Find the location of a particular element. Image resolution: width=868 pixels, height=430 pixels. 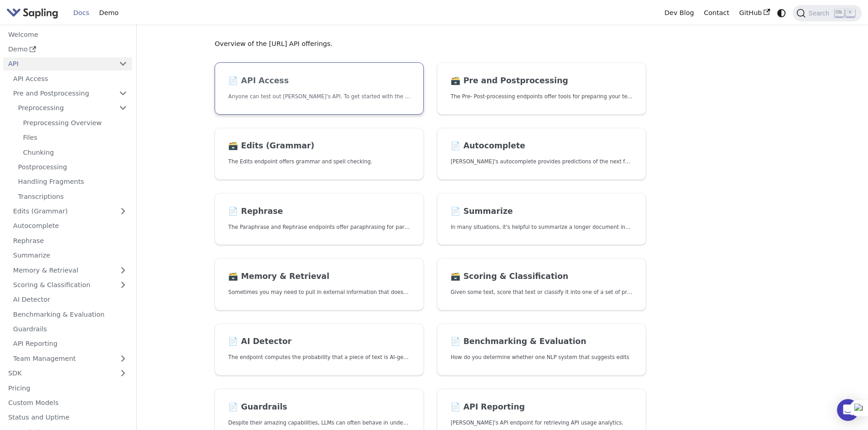

h2: Autocomplete is located at coordinates (541, 146).